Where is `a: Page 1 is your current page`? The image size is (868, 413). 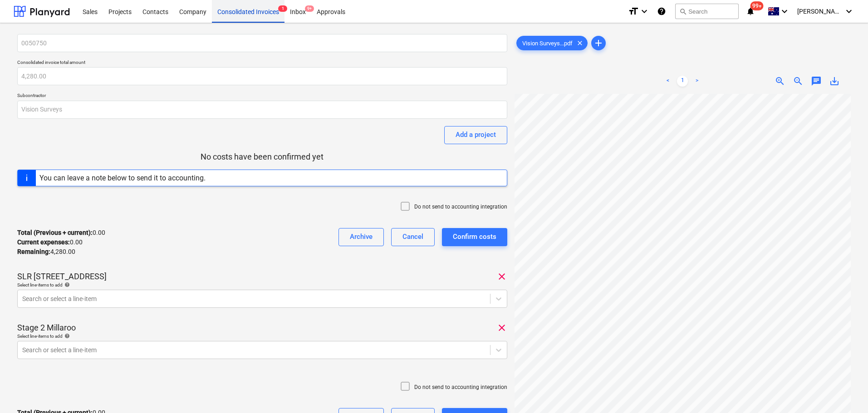 a: Page 1 is your current page is located at coordinates (682, 81).